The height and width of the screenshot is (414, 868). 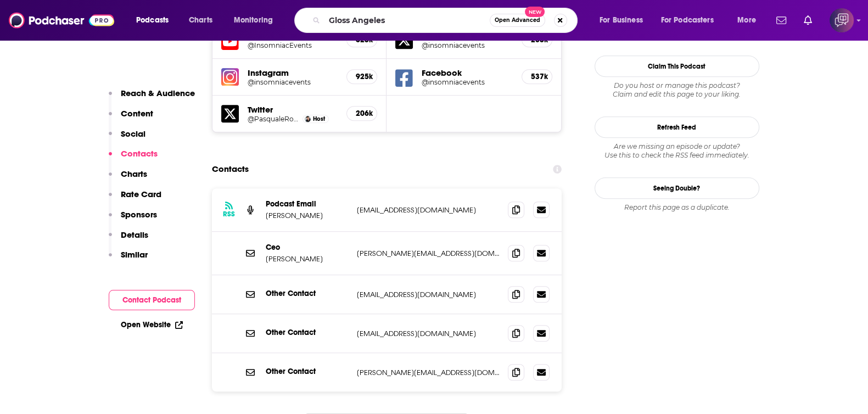 What do you see at coordinates (128, 259) in the screenshot?
I see `button: Similar` at bounding box center [128, 259].